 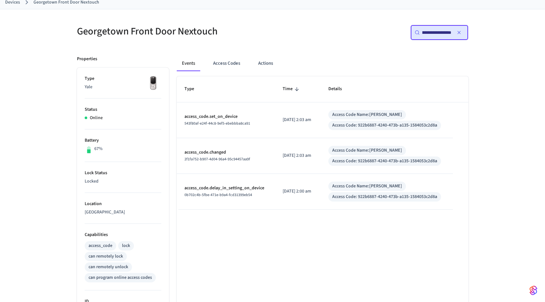 I want to click on p: Locked, so click(x=123, y=181).